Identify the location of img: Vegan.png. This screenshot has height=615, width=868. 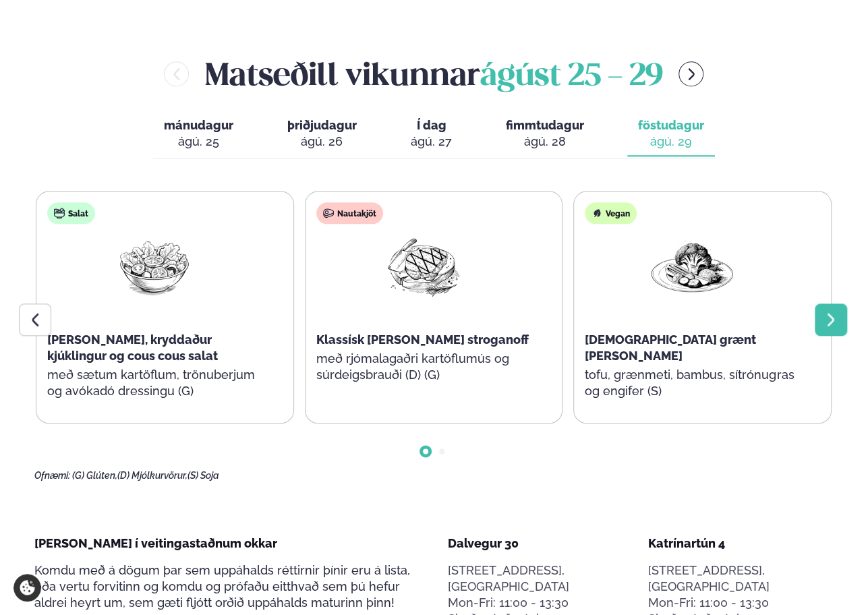
(692, 266).